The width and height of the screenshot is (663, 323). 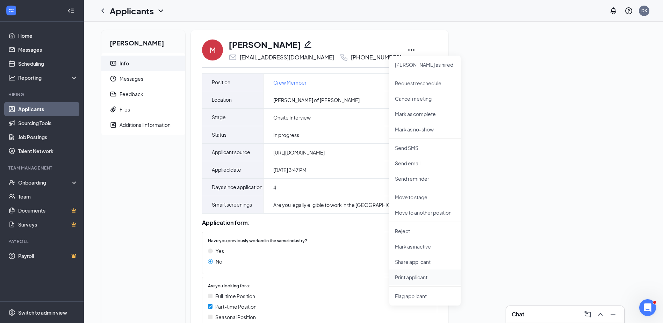 What do you see at coordinates (425, 163) in the screenshot?
I see `p: Send email` at bounding box center [425, 163].